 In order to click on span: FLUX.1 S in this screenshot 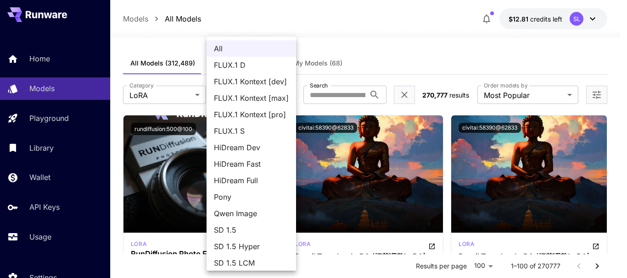, I will do `click(251, 131)`.